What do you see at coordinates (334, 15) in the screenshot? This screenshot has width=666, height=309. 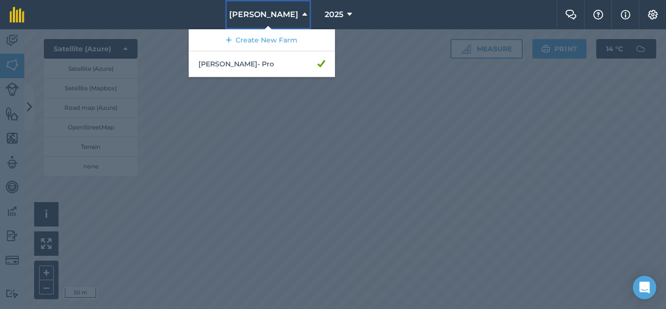 I see `span: 2025` at bounding box center [334, 15].